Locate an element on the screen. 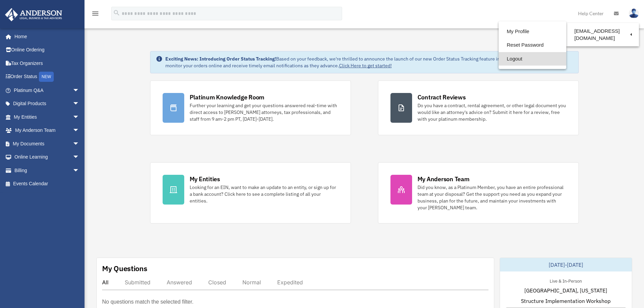 The width and height of the screenshot is (644, 308). div: Live & In-Person is located at coordinates (566, 280).